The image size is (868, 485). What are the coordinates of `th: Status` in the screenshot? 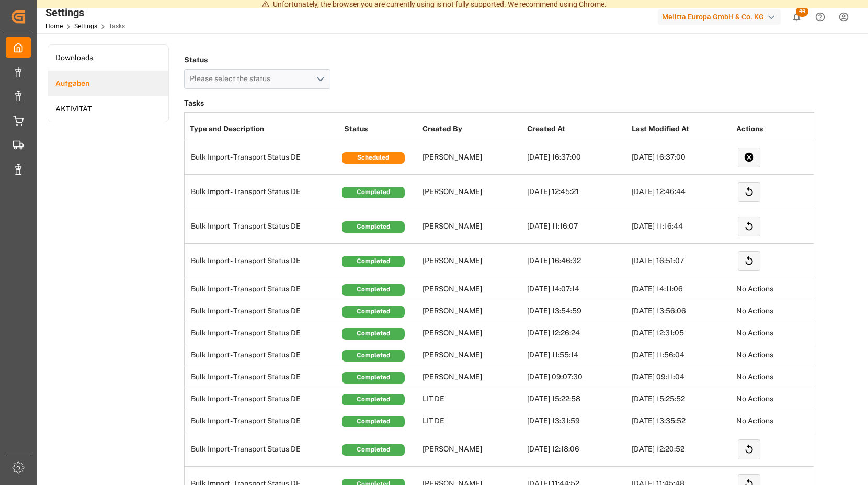 It's located at (381, 130).